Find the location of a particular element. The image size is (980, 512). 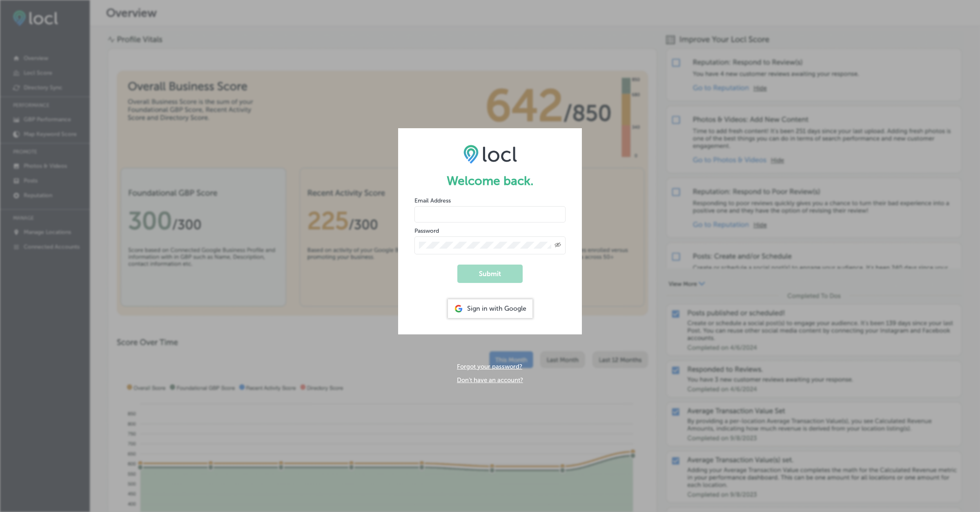

label: Email Address is located at coordinates (433, 200).